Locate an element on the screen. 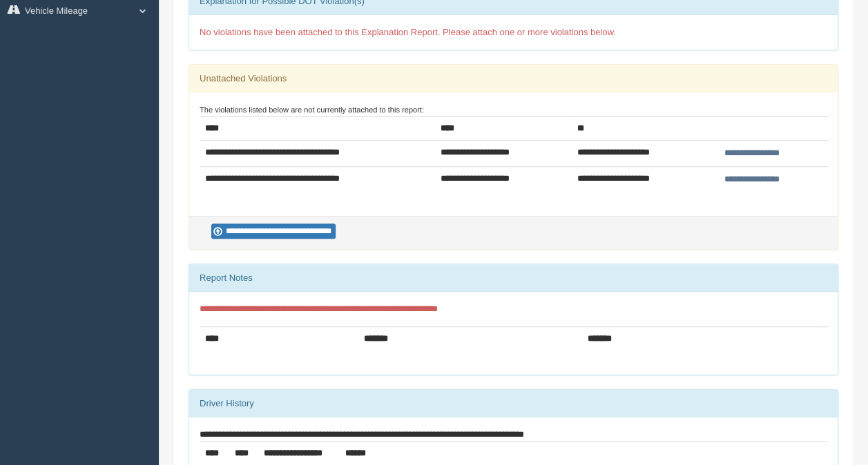  div: Report Notes is located at coordinates (513, 278).